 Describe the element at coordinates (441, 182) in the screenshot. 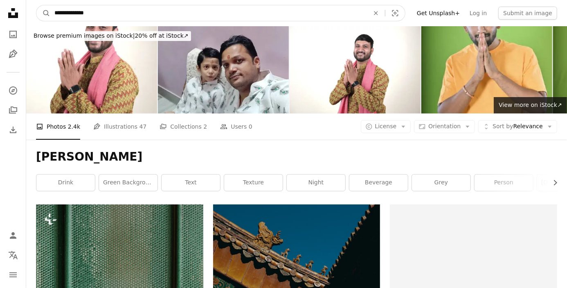

I see `a: grey` at that location.